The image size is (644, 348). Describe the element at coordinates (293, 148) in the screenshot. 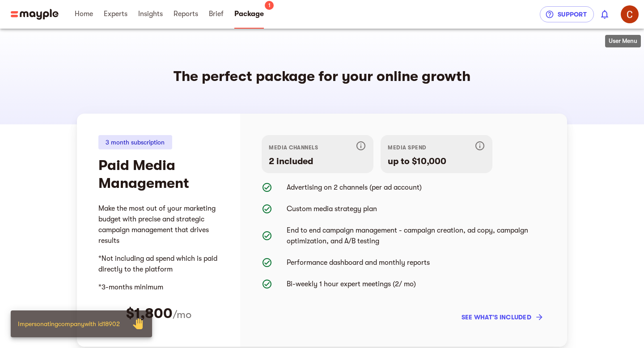

I see `span: media channels` at that location.